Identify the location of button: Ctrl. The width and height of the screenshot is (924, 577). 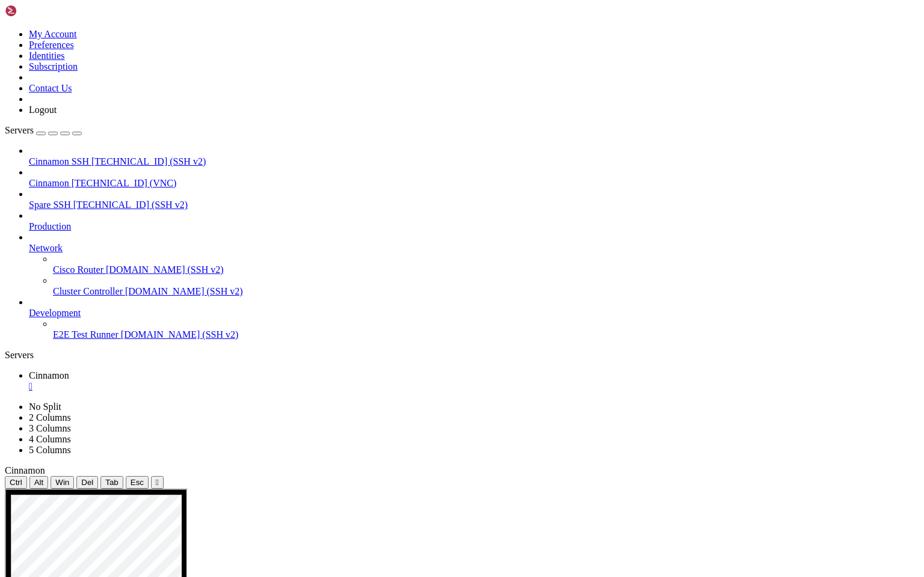
(16, 483).